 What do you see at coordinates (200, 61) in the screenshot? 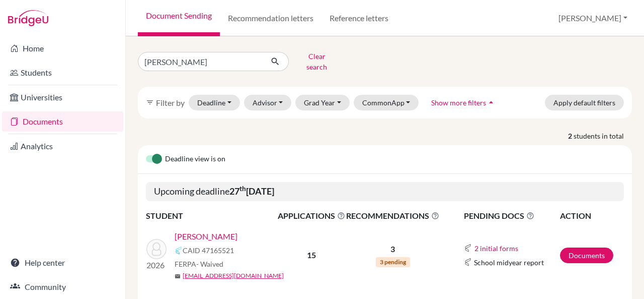
I see `input: Find student by name...` at bounding box center [200, 61].